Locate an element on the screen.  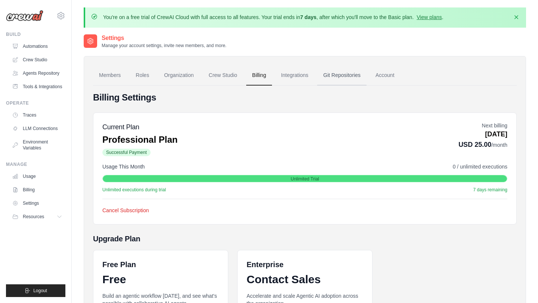
span: Successful Payment is located at coordinates (126, 152).